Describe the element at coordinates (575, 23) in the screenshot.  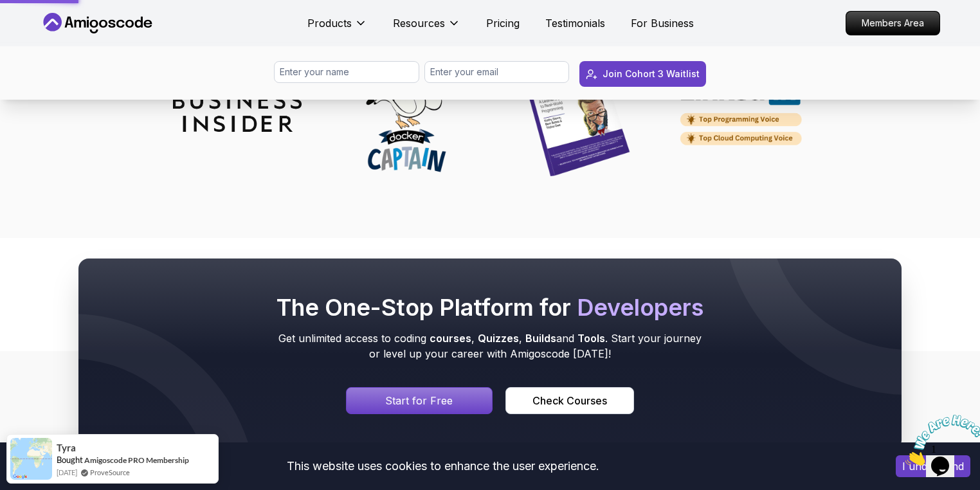
I see `a: Testimonials` at that location.